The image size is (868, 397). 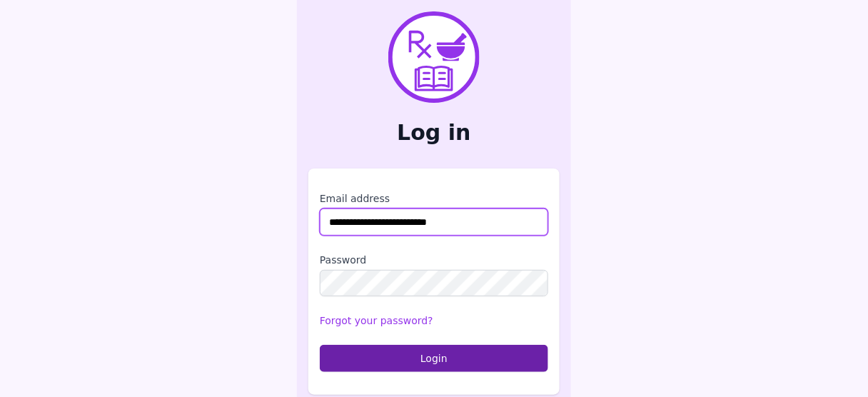 I want to click on img: PharmXellence Logo, so click(x=434, y=57).